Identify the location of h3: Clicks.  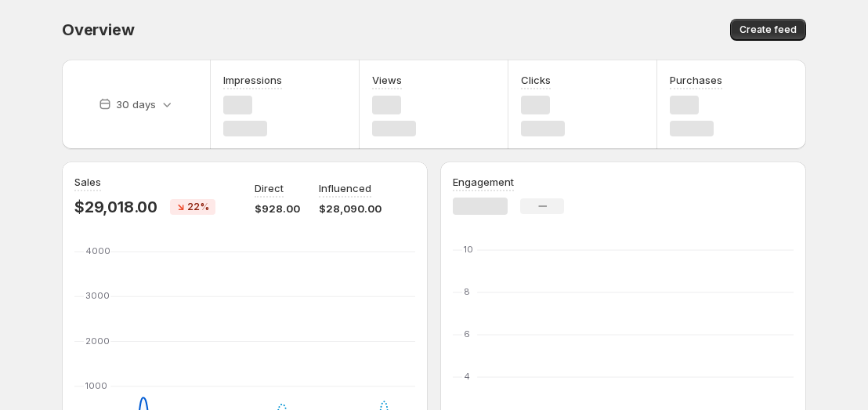
(536, 80).